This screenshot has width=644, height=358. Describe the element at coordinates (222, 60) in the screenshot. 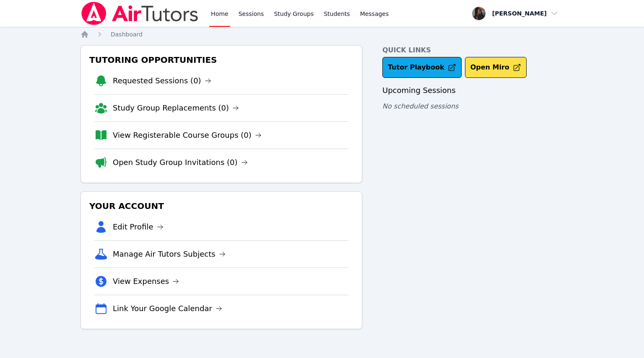

I see `h3: Tutoring Opportunities` at that location.